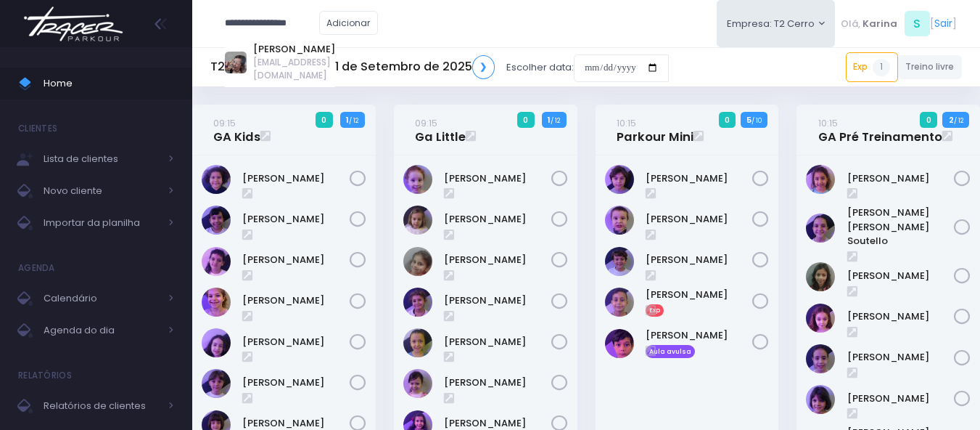  Describe the element at coordinates (216, 262) in the screenshot. I see `img: Clara Guimaraes Kron` at that location.